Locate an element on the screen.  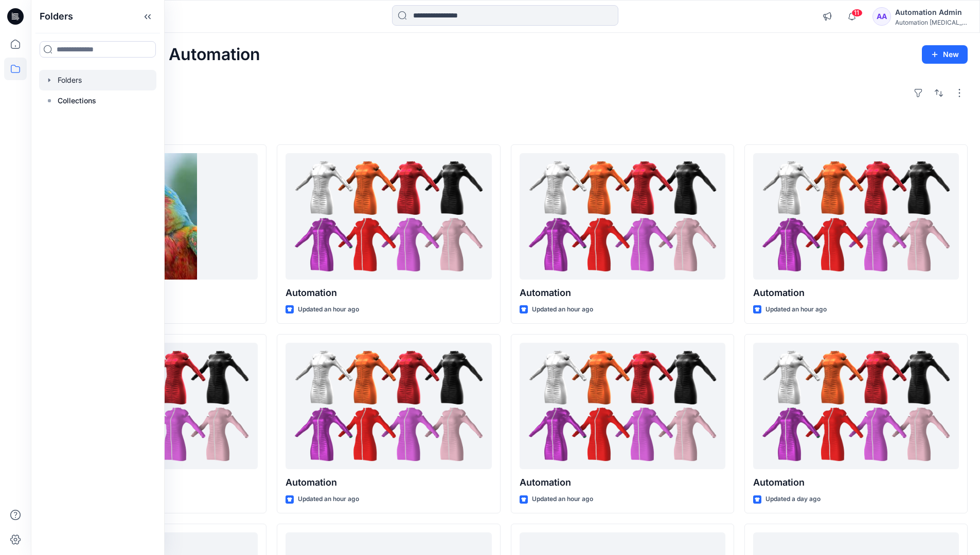
button: New is located at coordinates (944, 54).